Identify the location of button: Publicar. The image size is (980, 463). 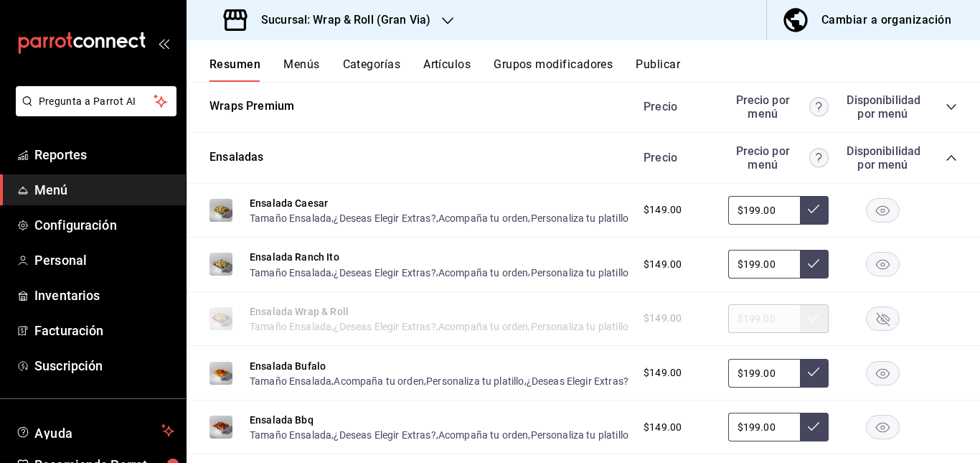
(658, 69).